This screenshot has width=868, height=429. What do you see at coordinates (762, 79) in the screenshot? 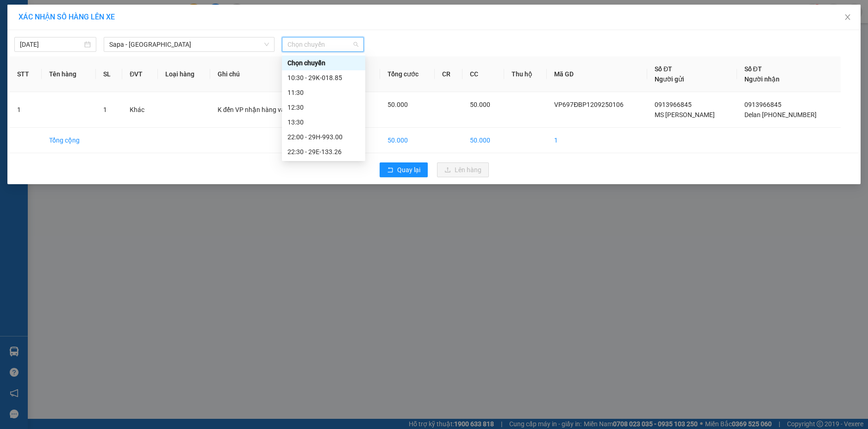
I see `span: Người nhận` at bounding box center [762, 79].